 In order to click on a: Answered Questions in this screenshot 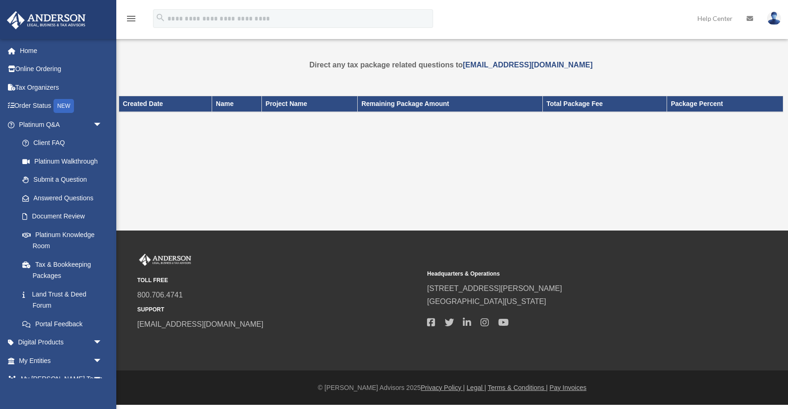, I will do `click(65, 198)`.